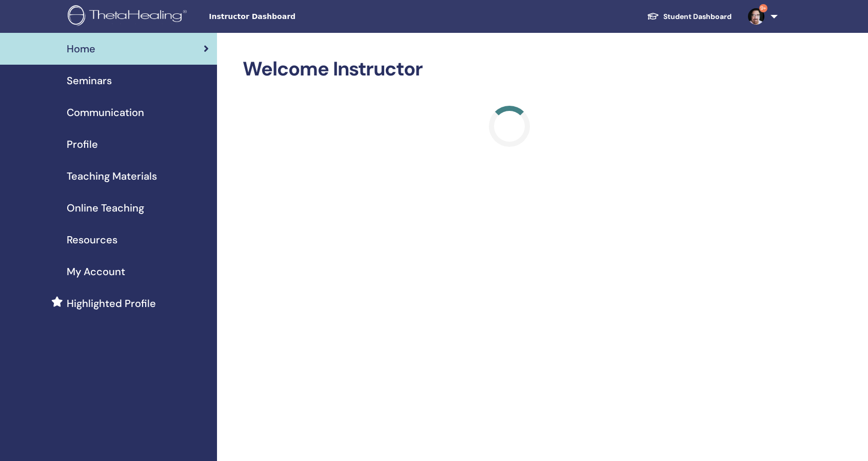 The image size is (868, 461). Describe the element at coordinates (286, 16) in the screenshot. I see `span: Instructor Dashboard` at that location.